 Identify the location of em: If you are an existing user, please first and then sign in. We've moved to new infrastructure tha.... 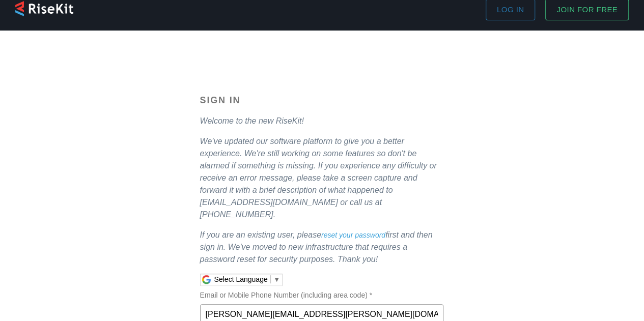
(316, 247).